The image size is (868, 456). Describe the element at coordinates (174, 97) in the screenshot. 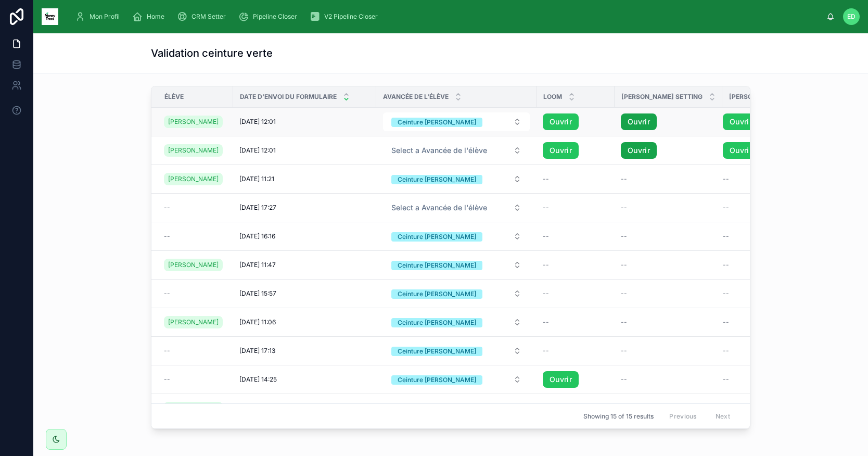

I see `span: Élève` at that location.